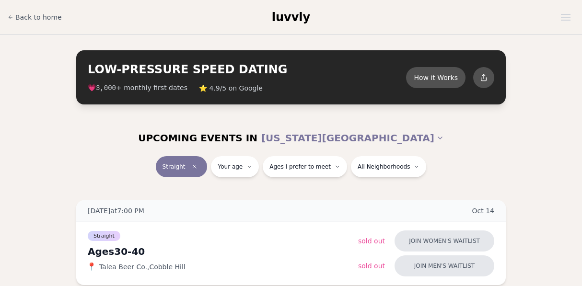 This screenshot has height=286, width=582. Describe the element at coordinates (291, 17) in the screenshot. I see `span: luvvly` at that location.